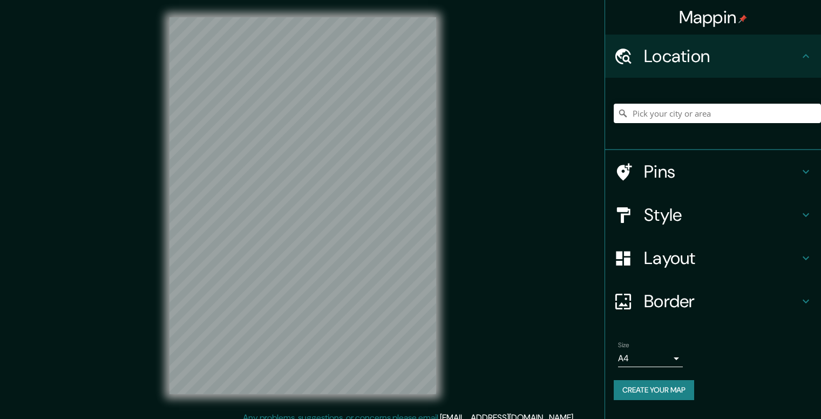 This screenshot has height=419, width=821. What do you see at coordinates (713, 258) in the screenshot?
I see `div: Layout` at bounding box center [713, 258].